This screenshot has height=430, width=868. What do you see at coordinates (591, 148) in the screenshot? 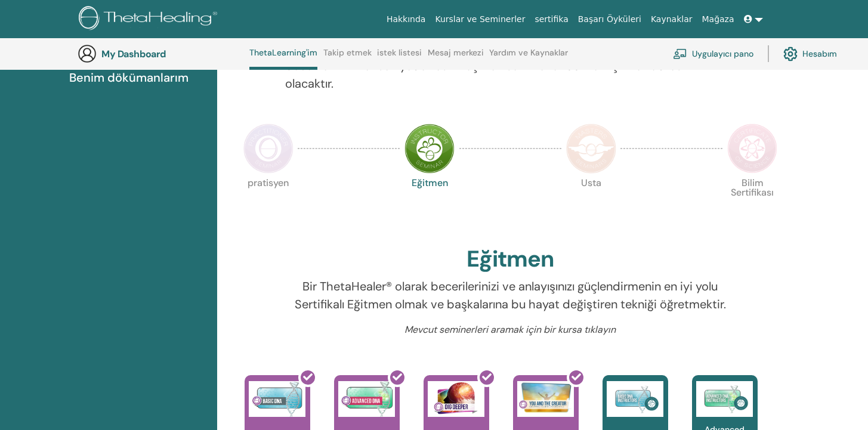
I see `img: Master` at bounding box center [591, 148].